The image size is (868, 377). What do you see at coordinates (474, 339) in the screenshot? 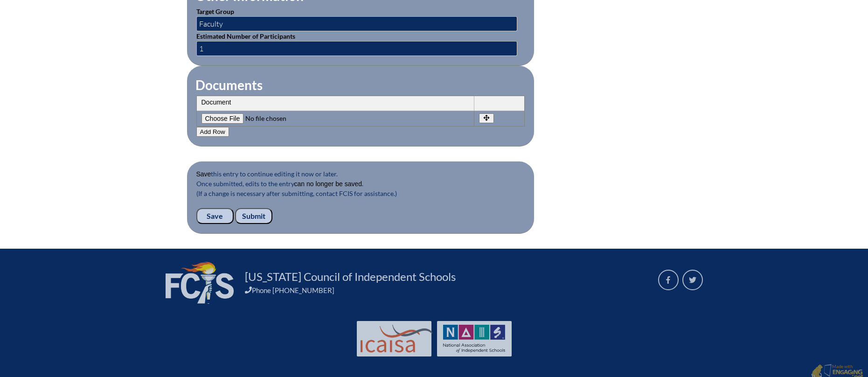
I see `img: NAIS Logo` at bounding box center [474, 339].